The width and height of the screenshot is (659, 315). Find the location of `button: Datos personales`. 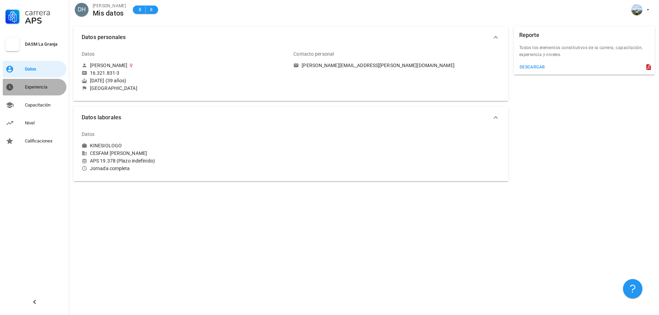

button: Datos personales is located at coordinates (290, 37).